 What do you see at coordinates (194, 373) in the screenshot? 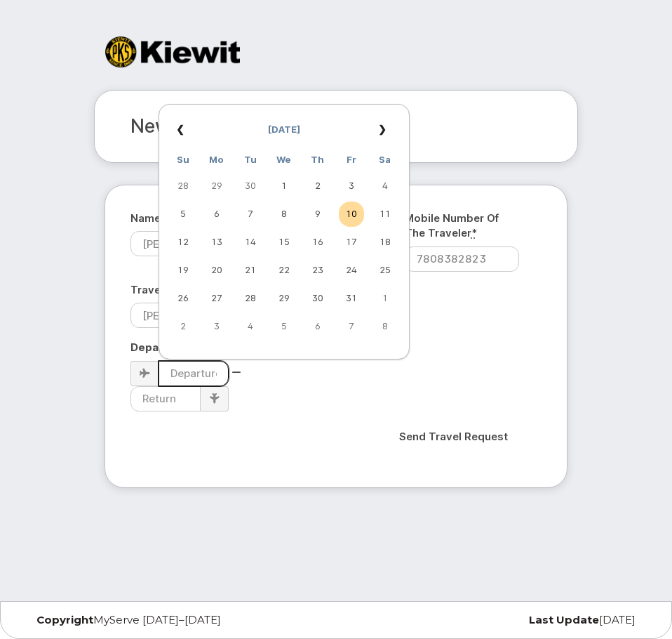
I see `input: Departure` at bounding box center [194, 373].